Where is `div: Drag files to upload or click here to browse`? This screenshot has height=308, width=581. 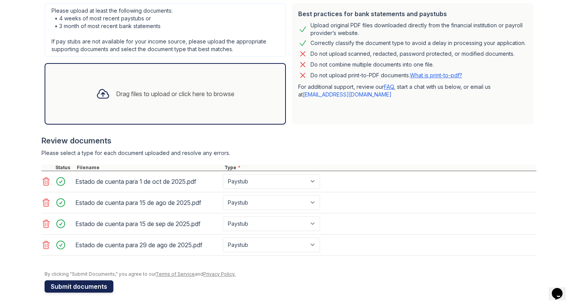 div: Drag files to upload or click here to browse is located at coordinates (175, 94).